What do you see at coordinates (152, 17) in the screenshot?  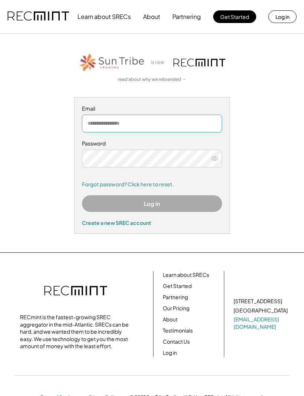 I see `button: About` at bounding box center [152, 17].